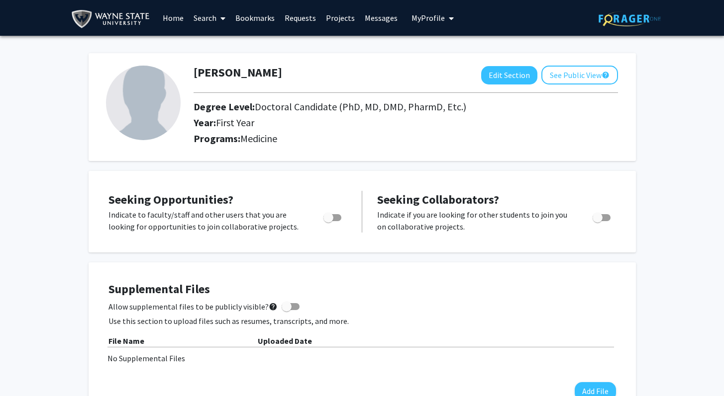 This screenshot has height=396, width=724. Describe the element at coordinates (438, 199) in the screenshot. I see `span: Seeking Collaborators?` at that location.